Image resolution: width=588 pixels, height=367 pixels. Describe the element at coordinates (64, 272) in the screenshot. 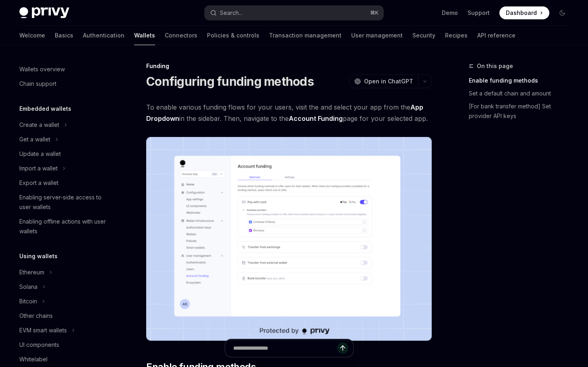

I see `button: Toggle Ethereum section` at that location.